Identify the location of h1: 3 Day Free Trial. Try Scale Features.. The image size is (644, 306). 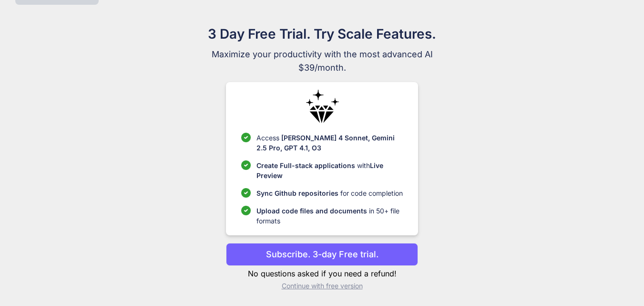
(322, 34).